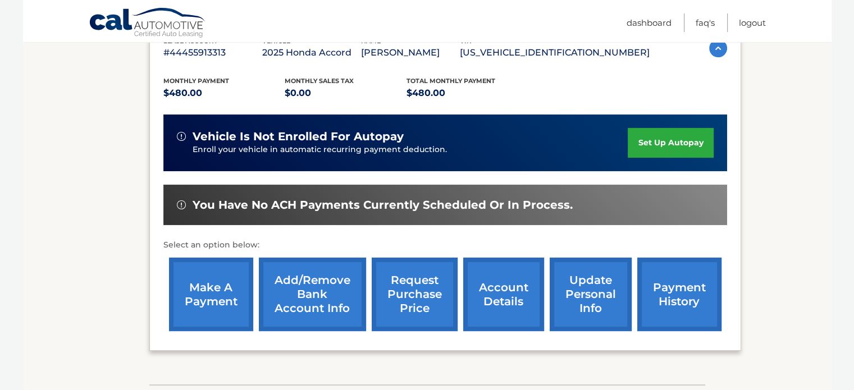  I want to click on a: Add/Remove bank account info, so click(312, 294).